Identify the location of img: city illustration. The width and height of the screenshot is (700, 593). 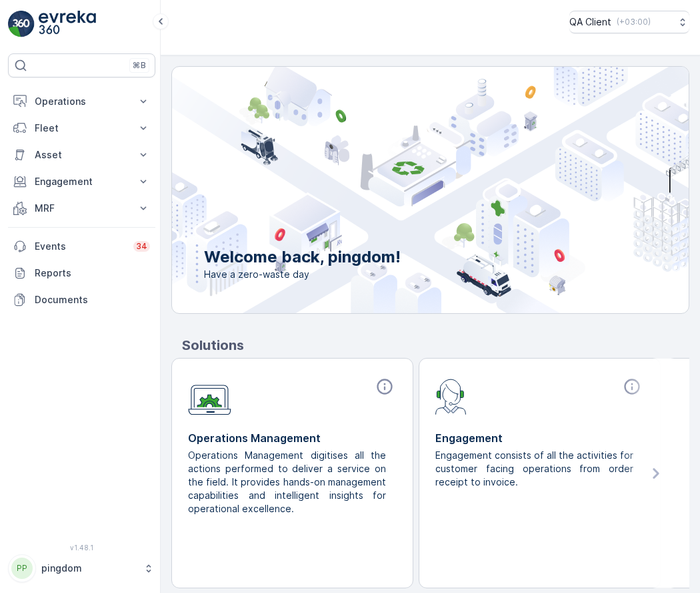
(400, 189).